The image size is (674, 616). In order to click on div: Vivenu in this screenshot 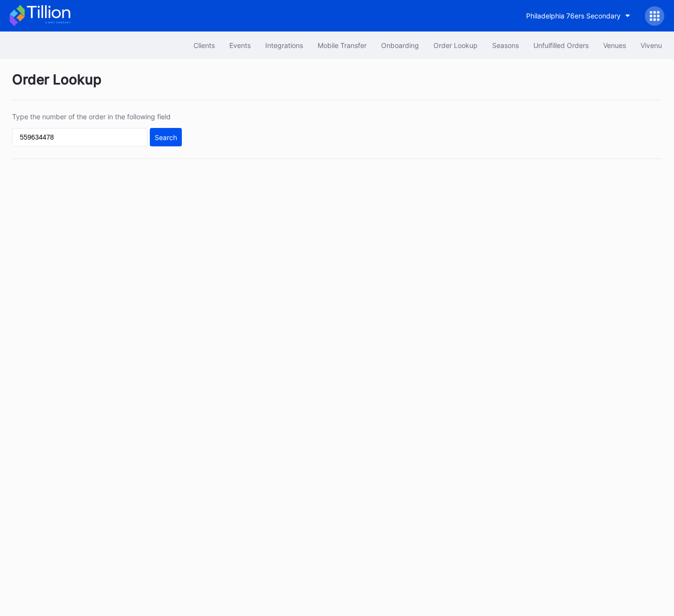, I will do `click(651, 45)`.